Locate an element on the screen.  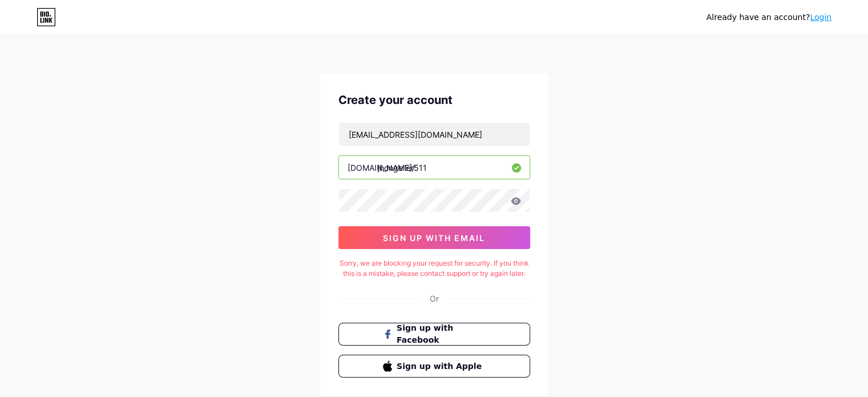
input: Email is located at coordinates (434, 134).